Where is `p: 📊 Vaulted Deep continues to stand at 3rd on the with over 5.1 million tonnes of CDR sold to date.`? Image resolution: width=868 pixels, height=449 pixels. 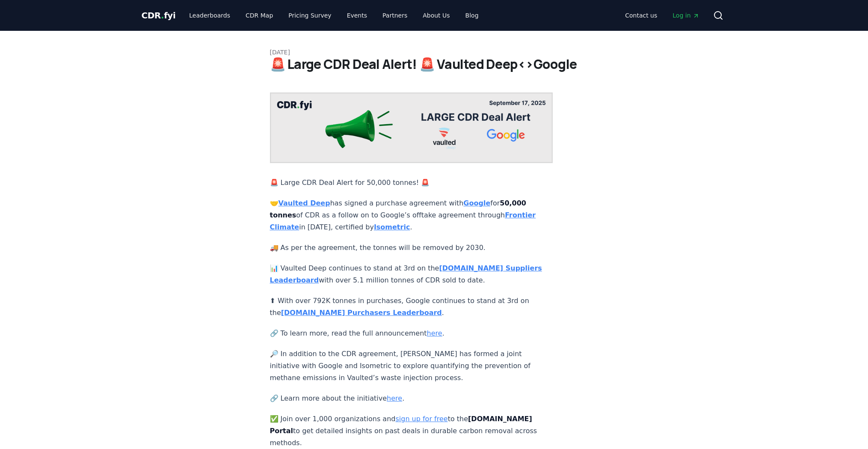 p: 📊 Vaulted Deep continues to stand at 3rd on the with over 5.1 million tonnes of CDR sold to date. is located at coordinates (412, 274).